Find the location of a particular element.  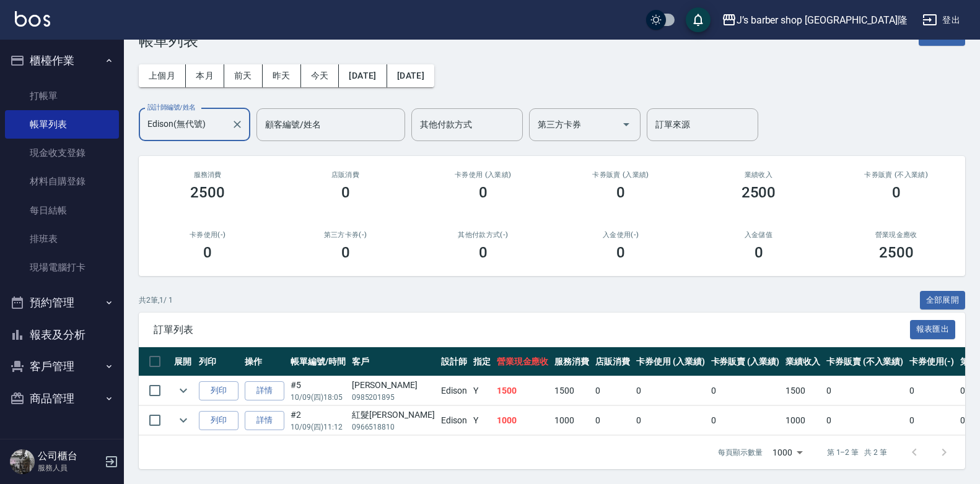

h2: 其他付款方式(-) is located at coordinates (483, 235).